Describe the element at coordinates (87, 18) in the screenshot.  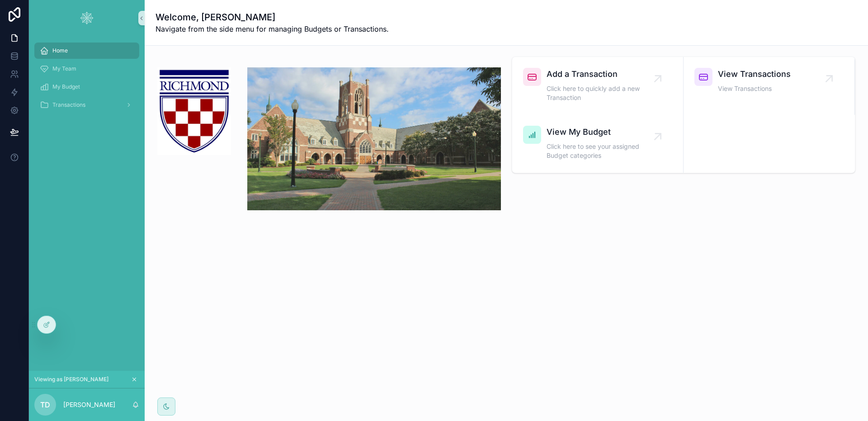
I see `img: App logo` at that location.